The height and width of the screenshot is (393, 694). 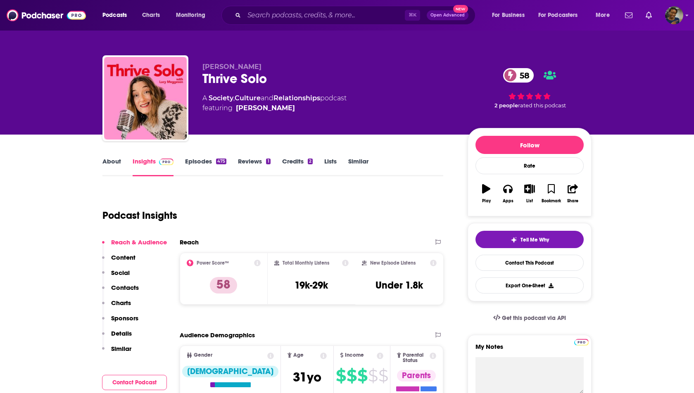 What do you see at coordinates (117, 337) in the screenshot?
I see `button: Details` at bounding box center [117, 337].